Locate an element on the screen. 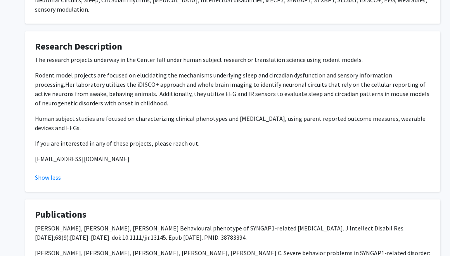 Image resolution: width=450 pixels, height=256 pixels. h4: Research Description is located at coordinates (233, 47).